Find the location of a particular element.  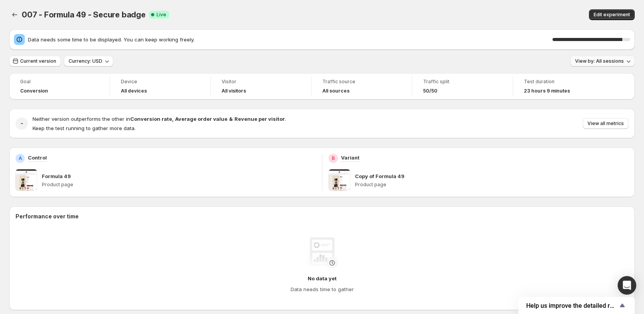

div: Open Intercom Messenger is located at coordinates (627, 286).